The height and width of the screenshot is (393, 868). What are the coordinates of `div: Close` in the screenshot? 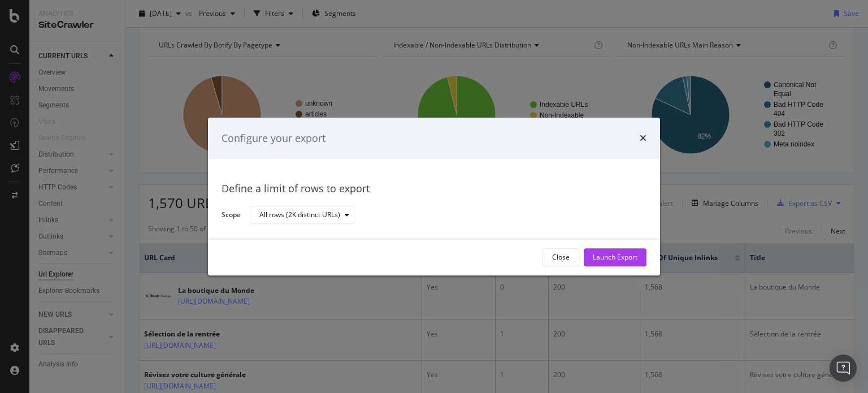 It's located at (560, 257).